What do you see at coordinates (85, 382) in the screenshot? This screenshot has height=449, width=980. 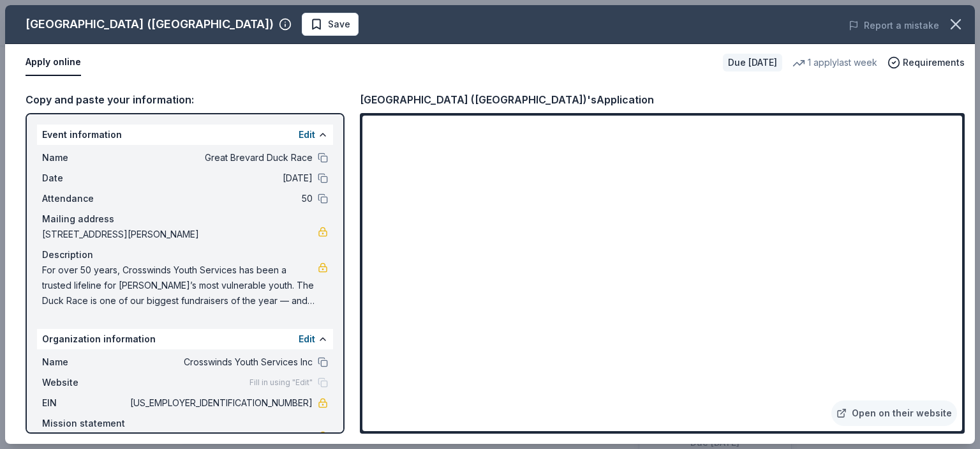 I see `span: Website` at bounding box center [85, 382].